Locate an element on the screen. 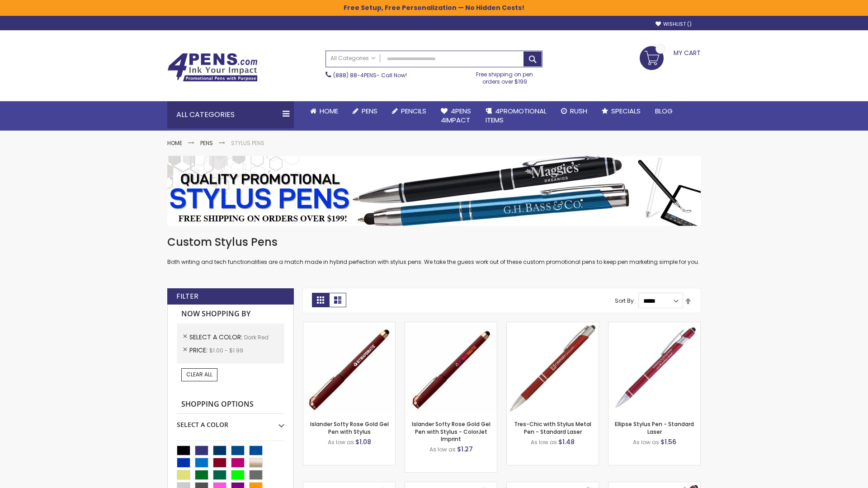 The height and width of the screenshot is (488, 868). span: Dark Red is located at coordinates (256, 337).